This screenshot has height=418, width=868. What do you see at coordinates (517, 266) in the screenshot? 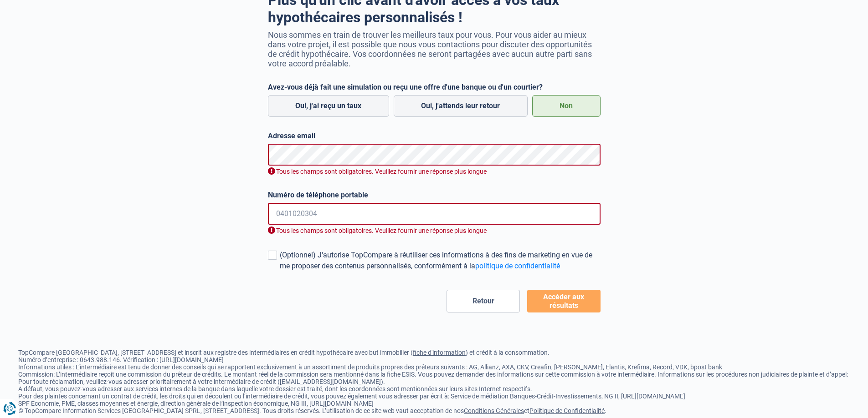
I see `a: politique de confidentialité` at bounding box center [517, 266].